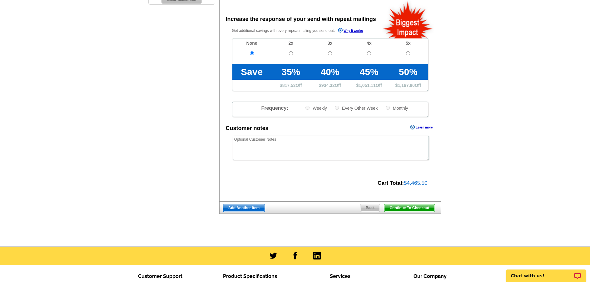  What do you see at coordinates (274, 108) in the screenshot?
I see `span: Frequency:` at bounding box center [274, 108].